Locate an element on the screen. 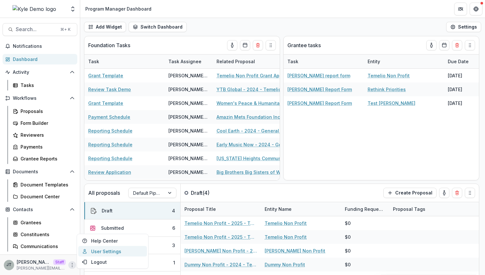 The image size is (485, 275). p: Draft ( 4 ) is located at coordinates (215, 193).